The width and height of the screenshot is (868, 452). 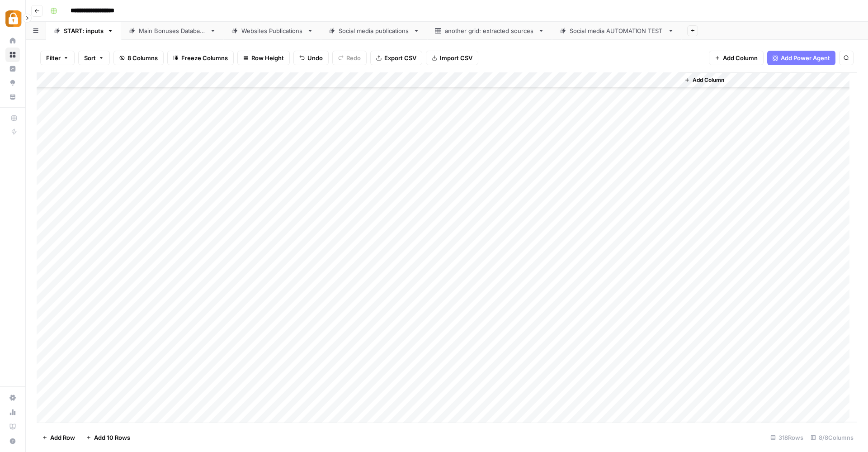 What do you see at coordinates (787, 437) in the screenshot?
I see `div: 318 Rows` at bounding box center [787, 437].